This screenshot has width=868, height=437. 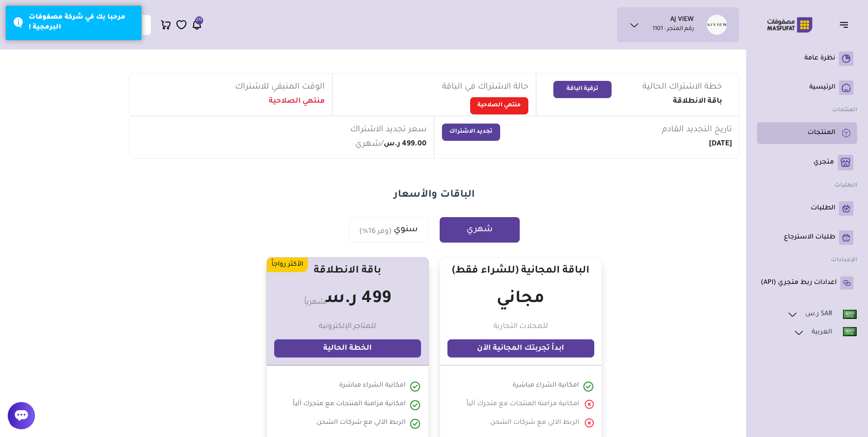 What do you see at coordinates (521, 299) in the screenshot?
I see `h1: مجاني` at bounding box center [521, 299].